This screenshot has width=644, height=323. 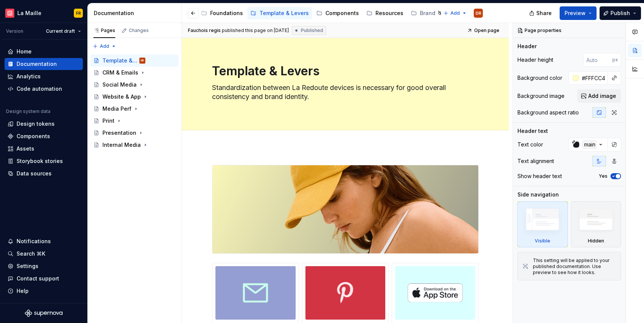 I want to click on span: Fauchois regis, so click(x=204, y=31).